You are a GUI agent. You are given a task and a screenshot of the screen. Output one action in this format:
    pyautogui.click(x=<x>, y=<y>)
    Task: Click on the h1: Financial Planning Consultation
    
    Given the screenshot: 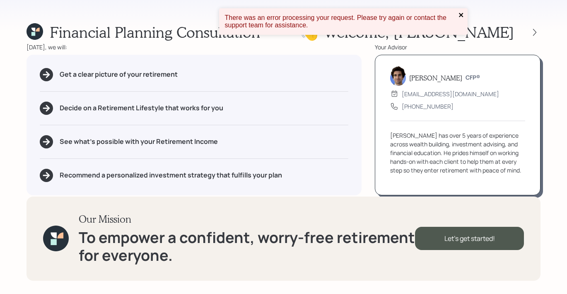 What is the action you would take?
    pyautogui.click(x=155, y=32)
    